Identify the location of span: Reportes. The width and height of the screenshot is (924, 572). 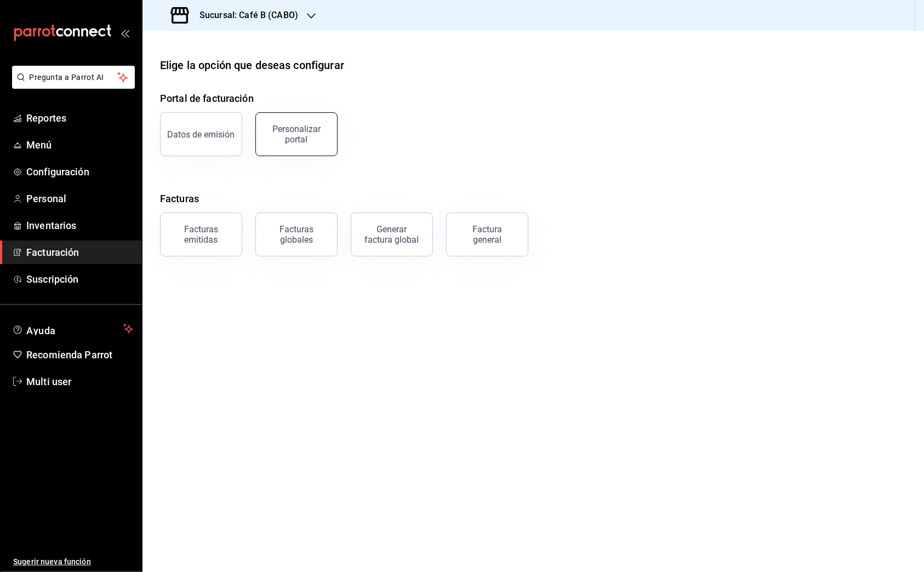
(79, 117).